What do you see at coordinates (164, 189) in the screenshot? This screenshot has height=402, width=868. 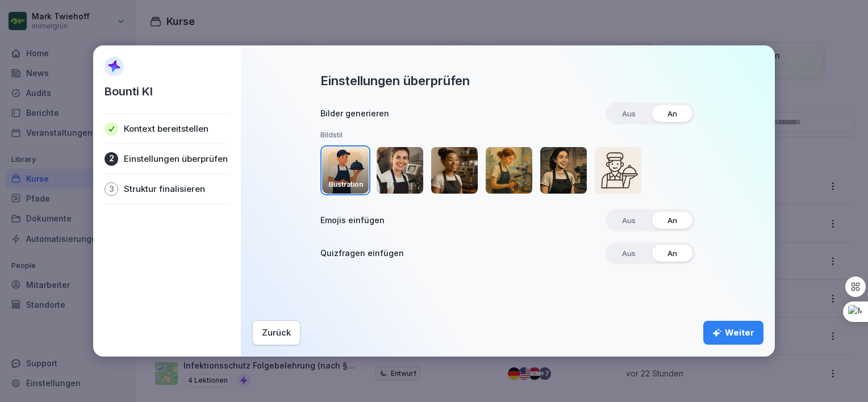 I see `p: Struktur finalisieren` at bounding box center [164, 189].